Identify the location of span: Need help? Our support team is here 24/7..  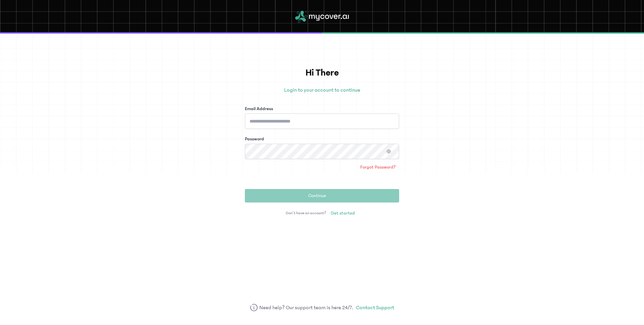
(306, 308).